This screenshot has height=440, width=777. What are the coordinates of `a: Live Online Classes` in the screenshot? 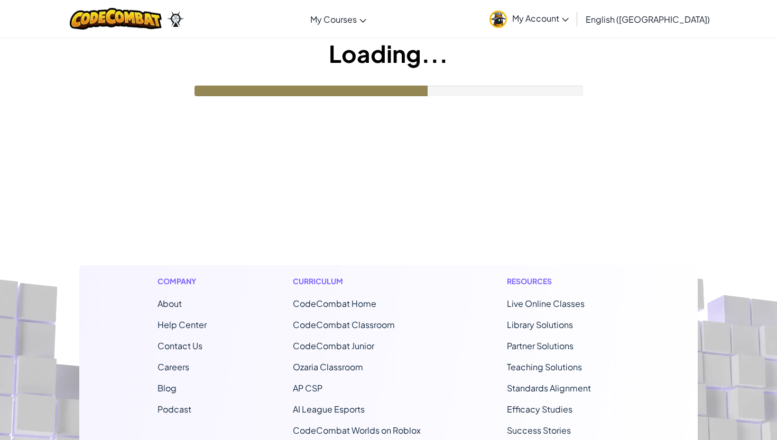 It's located at (546, 304).